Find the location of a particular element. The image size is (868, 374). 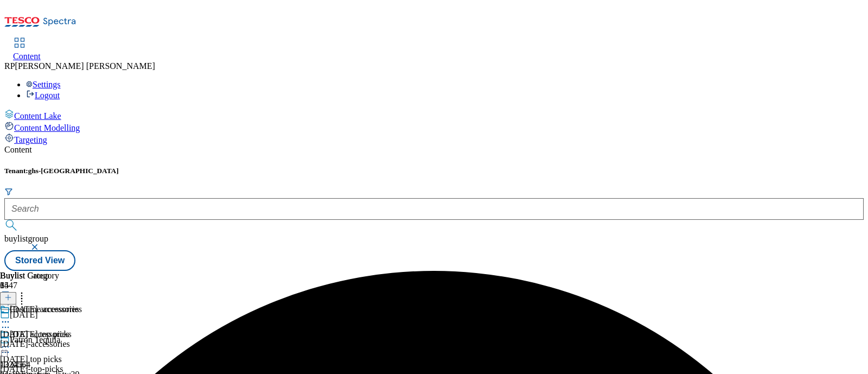

span: Content Lake is located at coordinates (38, 116).